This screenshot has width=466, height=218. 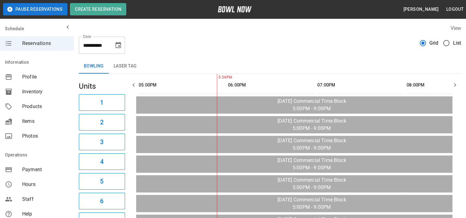 What do you see at coordinates (102, 181) in the screenshot?
I see `button: 5` at bounding box center [102, 181].